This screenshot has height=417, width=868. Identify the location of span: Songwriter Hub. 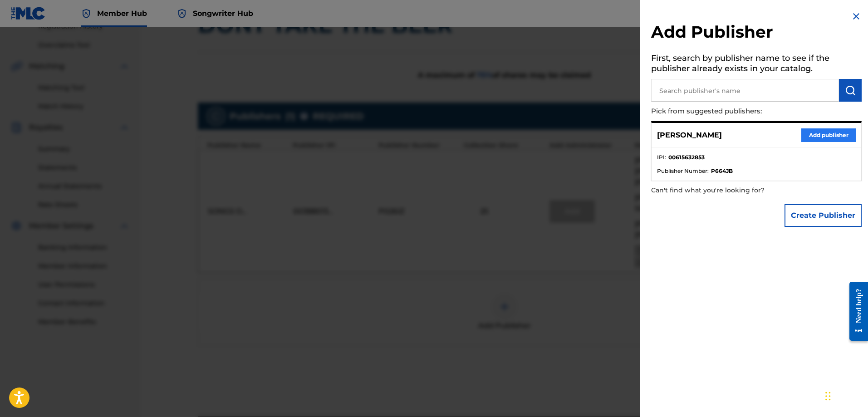
(223, 13).